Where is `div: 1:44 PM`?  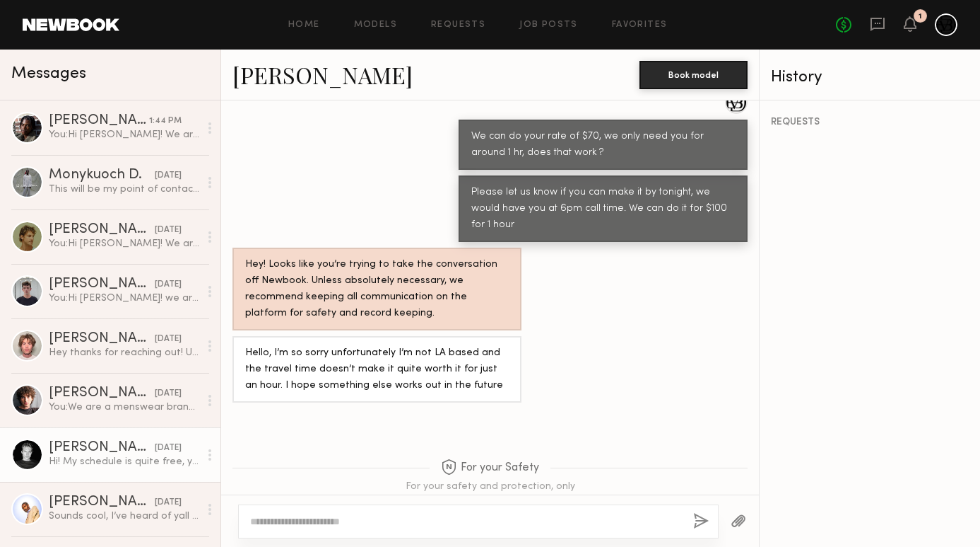 div: 1:44 PM is located at coordinates (165, 121).